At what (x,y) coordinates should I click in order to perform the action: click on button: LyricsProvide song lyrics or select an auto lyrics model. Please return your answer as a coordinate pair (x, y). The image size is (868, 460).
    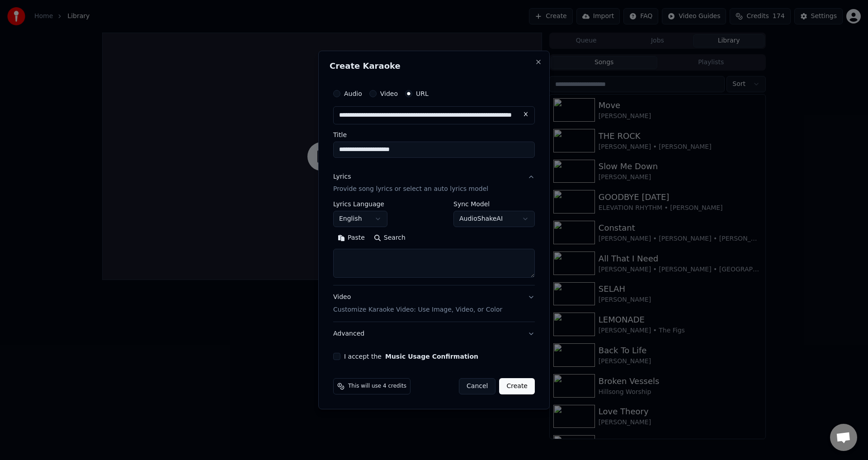
    Looking at the image, I should click on (434, 183).